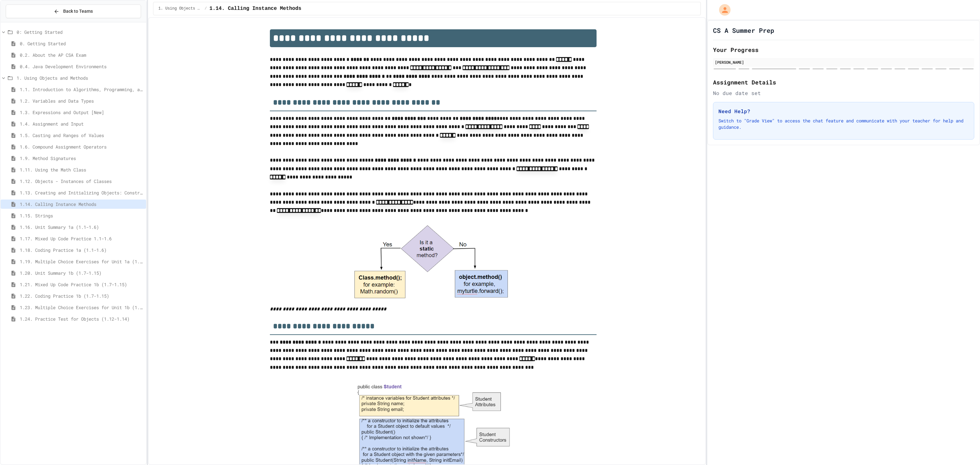 This screenshot has height=465, width=980. I want to click on p: Switch to "Grade View" to access the chat feature and communicate with your teacher for help and ..., so click(843, 124).